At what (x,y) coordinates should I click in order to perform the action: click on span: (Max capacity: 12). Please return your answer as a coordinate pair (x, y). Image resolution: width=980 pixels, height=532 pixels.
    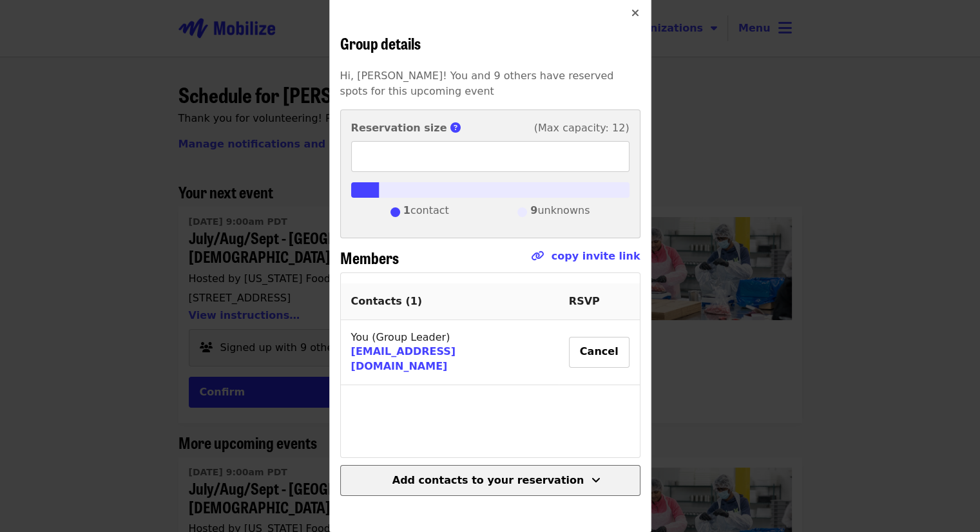
    Looking at the image, I should click on (582, 128).